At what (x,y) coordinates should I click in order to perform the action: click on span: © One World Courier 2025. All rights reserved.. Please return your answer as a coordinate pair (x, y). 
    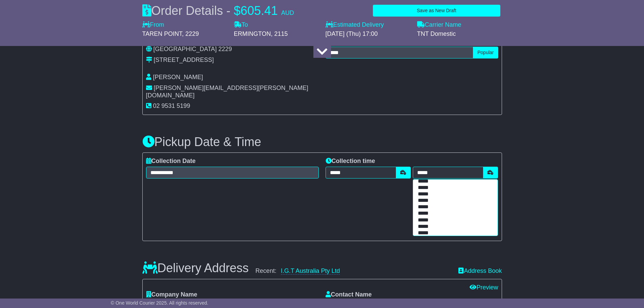
    Looking at the image, I should click on (159, 302).